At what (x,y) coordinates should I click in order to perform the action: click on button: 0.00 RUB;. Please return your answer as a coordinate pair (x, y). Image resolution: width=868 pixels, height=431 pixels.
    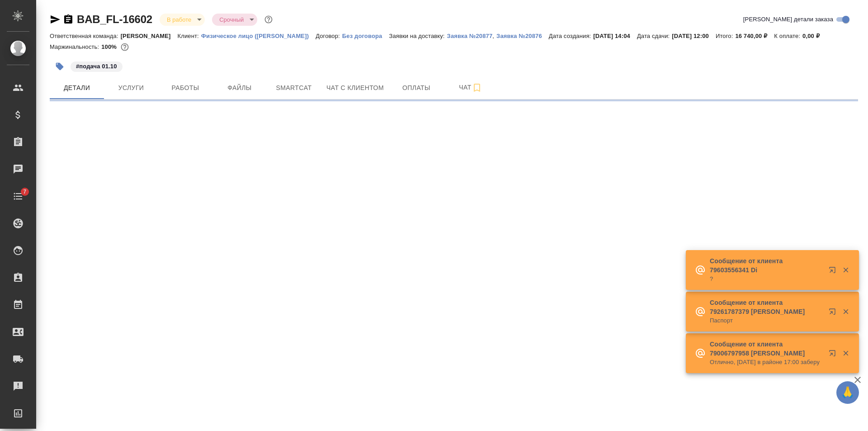
    Looking at the image, I should click on (125, 47).